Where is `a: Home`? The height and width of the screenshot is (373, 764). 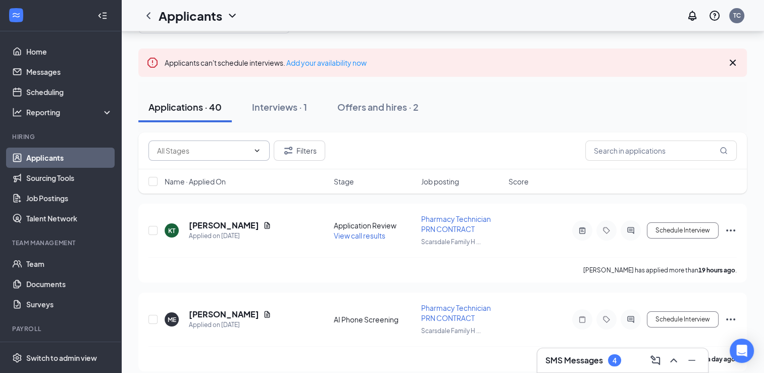 a: Home is located at coordinates (69, 51).